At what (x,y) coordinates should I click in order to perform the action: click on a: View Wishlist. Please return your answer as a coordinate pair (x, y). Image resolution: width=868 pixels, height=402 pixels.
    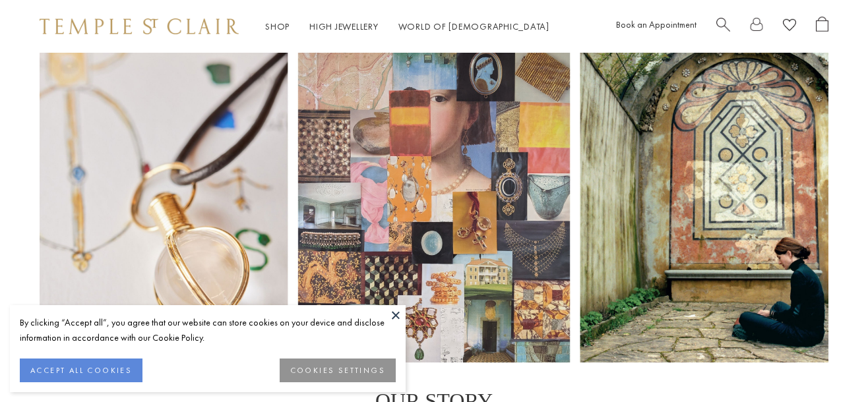
    Looking at the image, I should click on (790, 26).